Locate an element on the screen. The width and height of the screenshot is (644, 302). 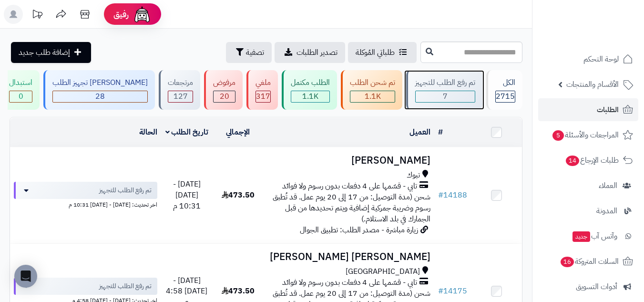
a: وآتس آبجديد is located at coordinates (588, 236).